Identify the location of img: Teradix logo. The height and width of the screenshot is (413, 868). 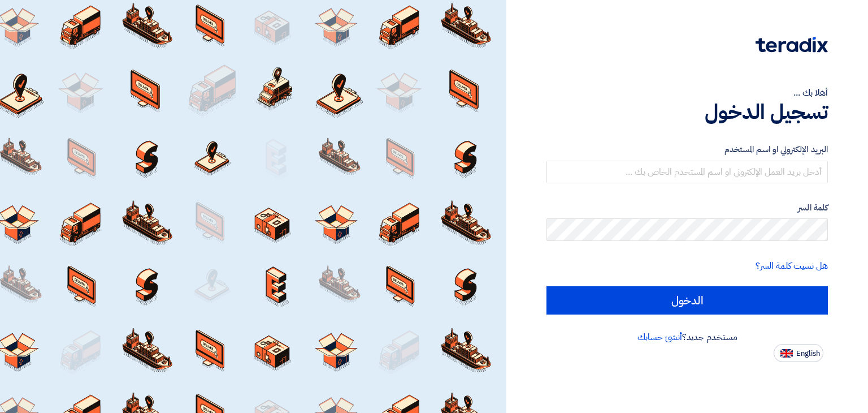
(792, 45).